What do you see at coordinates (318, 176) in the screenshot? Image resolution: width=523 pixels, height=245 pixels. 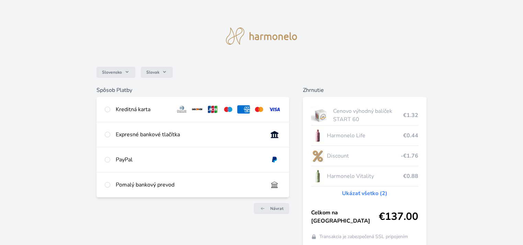 I see `img: CLEAN_VITALITY_se_stinem_x-lo.jpg` at bounding box center [318, 176].